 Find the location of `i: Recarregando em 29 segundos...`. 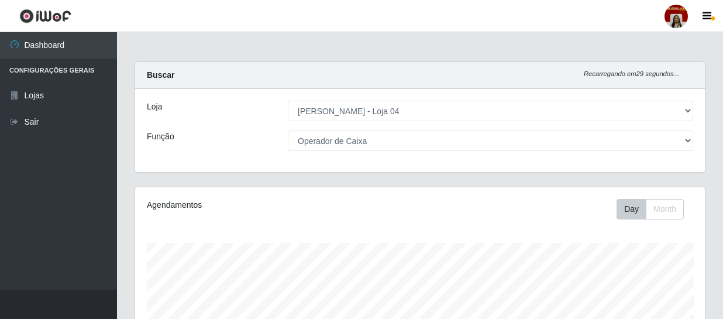

i: Recarregando em 29 segundos... is located at coordinates (631, 74).